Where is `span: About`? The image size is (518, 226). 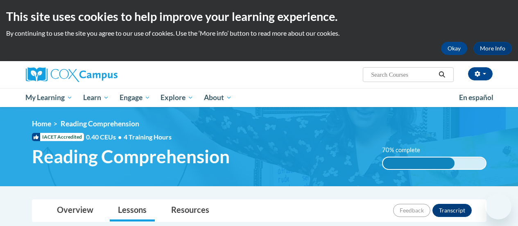
span: About is located at coordinates (218, 97).